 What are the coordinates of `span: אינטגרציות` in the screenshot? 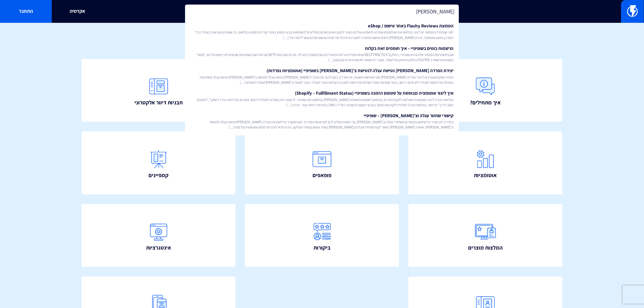 It's located at (158, 248).